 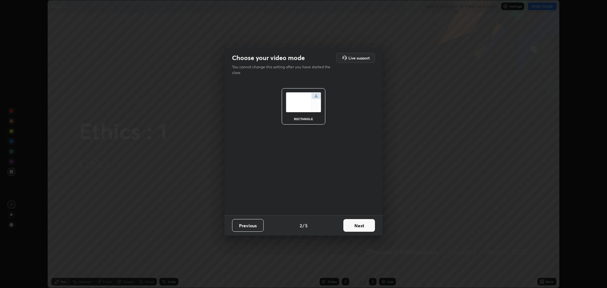 What do you see at coordinates (304, 102) in the screenshot?
I see `img: normalScreenIcon.ae25ed63.svg` at bounding box center [304, 102].